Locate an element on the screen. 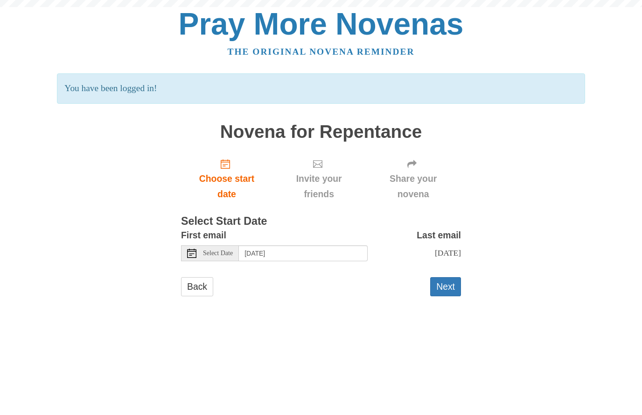  p: You have been logged in! is located at coordinates (321, 88).